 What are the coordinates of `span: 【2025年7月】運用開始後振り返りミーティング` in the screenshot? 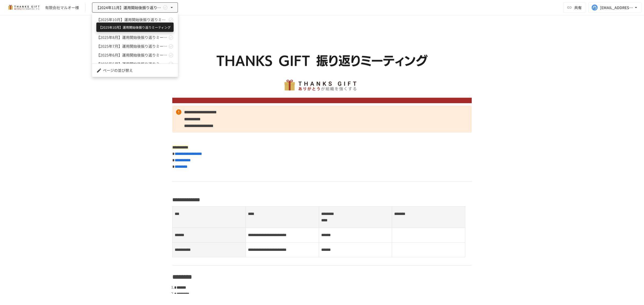 It's located at (132, 46).